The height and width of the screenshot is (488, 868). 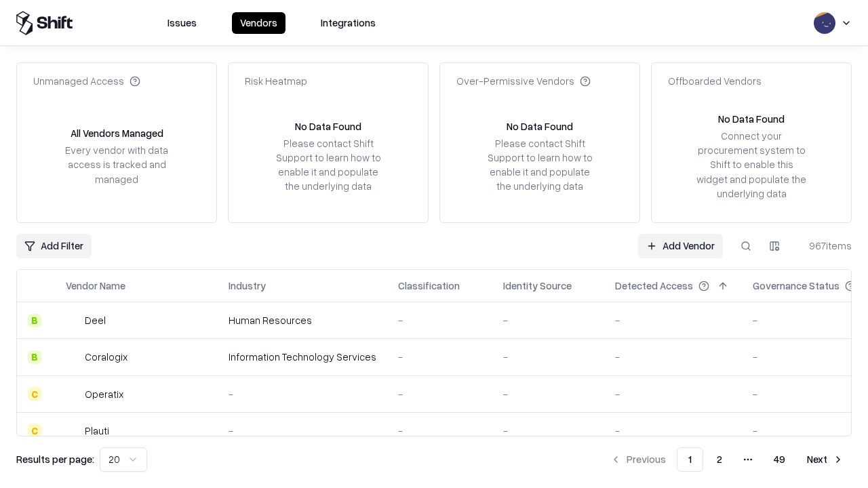 I want to click on div: Human Resources, so click(x=302, y=320).